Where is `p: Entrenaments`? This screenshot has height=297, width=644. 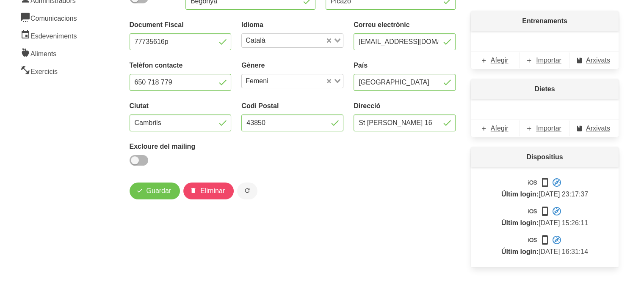
p: Entrenaments is located at coordinates (544, 21).